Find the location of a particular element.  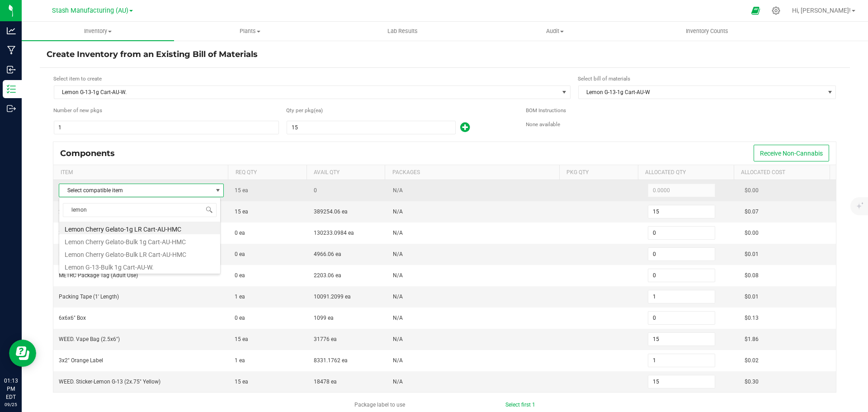

span: 6x6x6" Box is located at coordinates (72, 318).